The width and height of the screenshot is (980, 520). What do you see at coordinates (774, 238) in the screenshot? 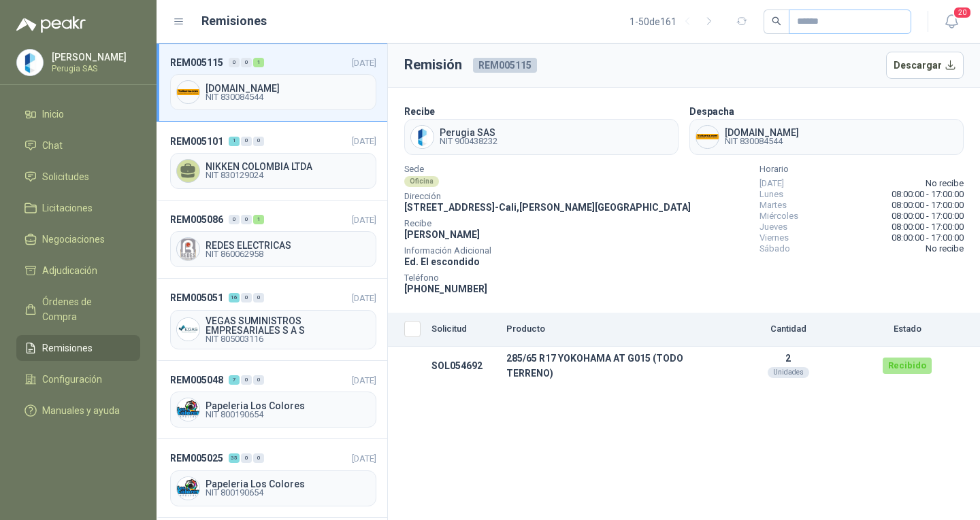
I see `span: Viernes` at bounding box center [774, 238].